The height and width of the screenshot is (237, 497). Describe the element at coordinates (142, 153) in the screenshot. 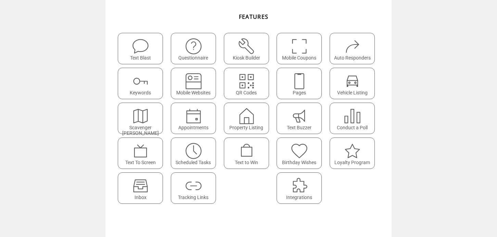

I see `a: Text To Screen` at that location.